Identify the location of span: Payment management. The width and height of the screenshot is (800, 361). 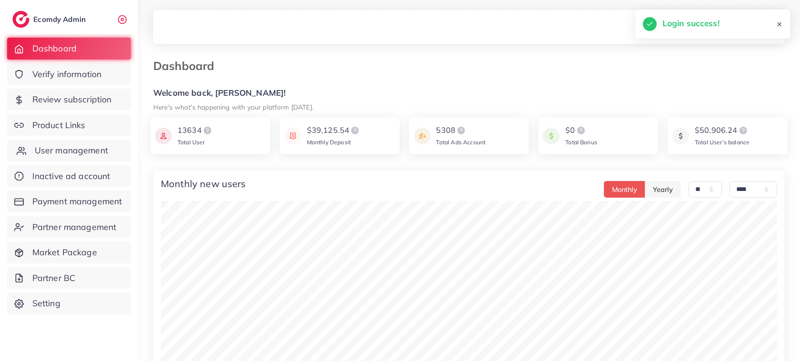
(77, 201).